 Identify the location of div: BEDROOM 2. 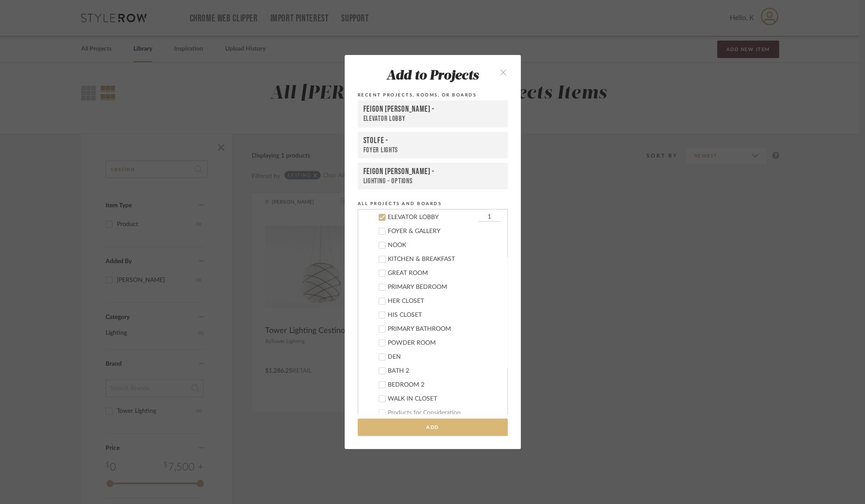
(444, 385).